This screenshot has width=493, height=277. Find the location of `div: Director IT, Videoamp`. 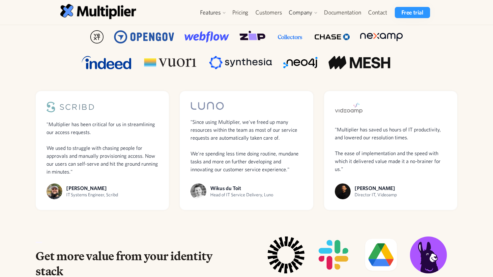

div: Director IT, Videoamp is located at coordinates (376, 195).